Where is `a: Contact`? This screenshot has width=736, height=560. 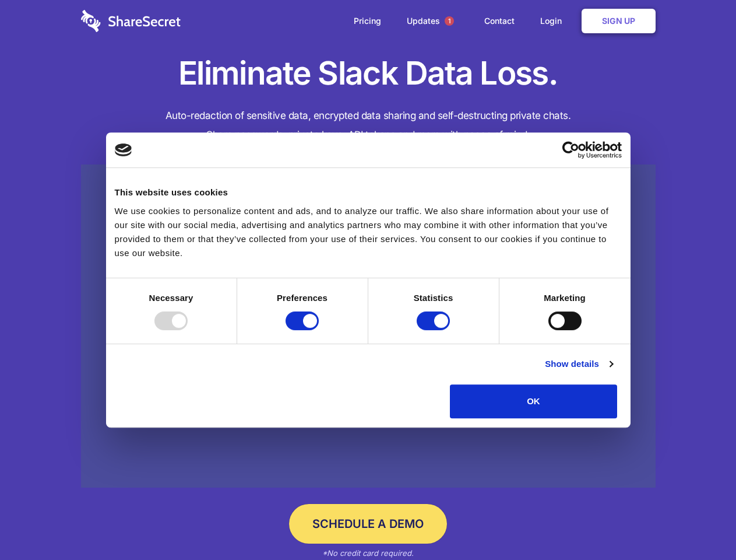 a: Contact is located at coordinates (499, 21).